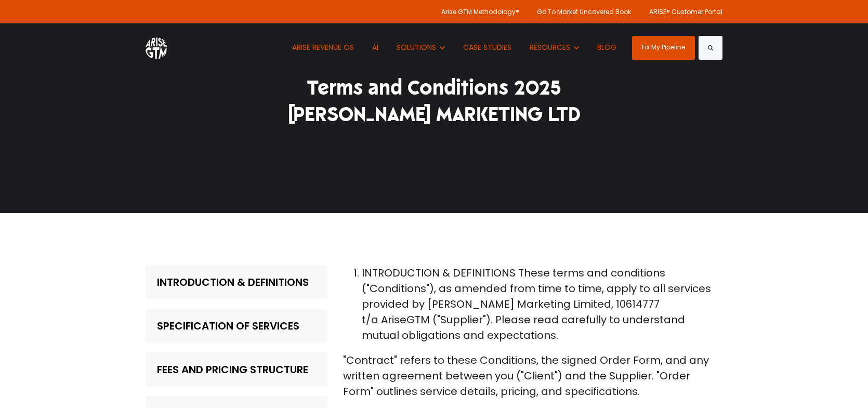 The width and height of the screenshot is (868, 408). I want to click on a: INTRODUCTION & DEFINITIONS, so click(237, 282).